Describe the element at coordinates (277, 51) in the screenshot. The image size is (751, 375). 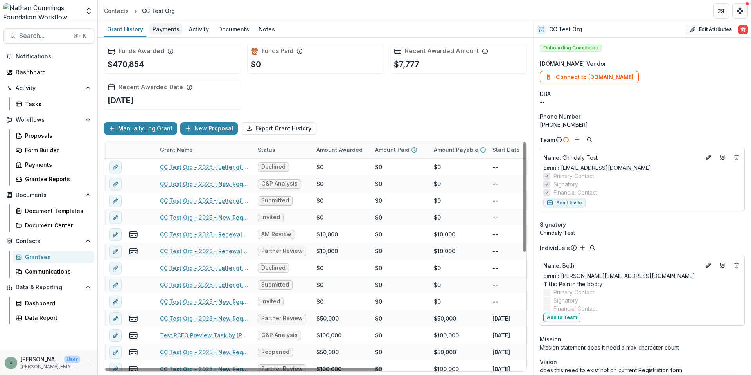
I see `h2: Funds Paid` at that location.